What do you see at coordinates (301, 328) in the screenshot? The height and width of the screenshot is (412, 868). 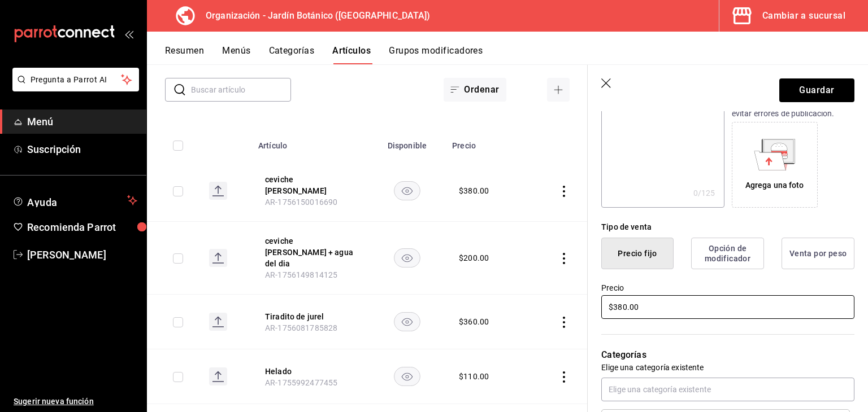 I see `span: AR-1756081785828` at bounding box center [301, 328].